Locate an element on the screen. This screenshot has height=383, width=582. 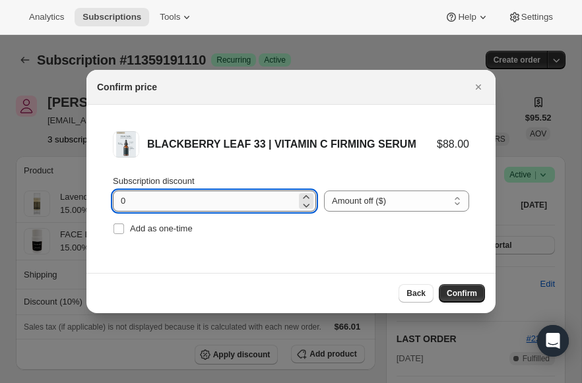
span: Back is located at coordinates (416, 294).